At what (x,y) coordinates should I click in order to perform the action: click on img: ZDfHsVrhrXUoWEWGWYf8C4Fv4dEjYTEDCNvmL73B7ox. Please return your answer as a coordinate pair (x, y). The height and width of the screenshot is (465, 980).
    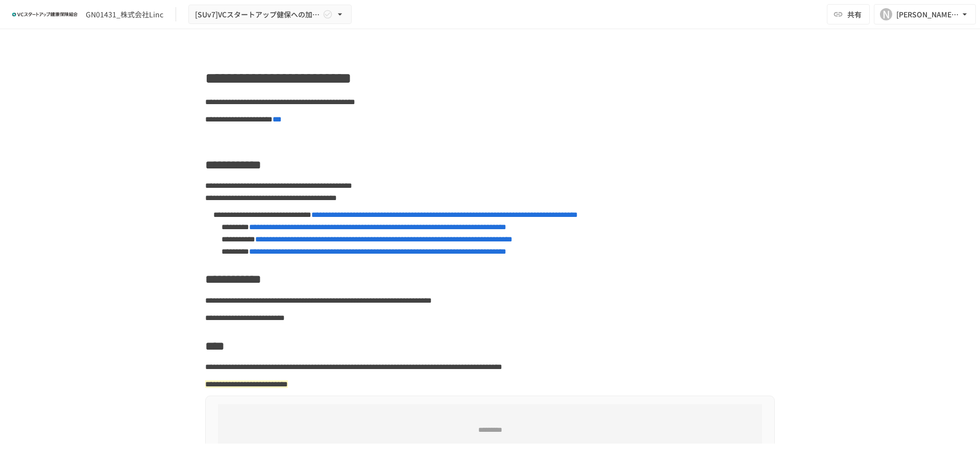
    Looking at the image, I should click on (44, 15).